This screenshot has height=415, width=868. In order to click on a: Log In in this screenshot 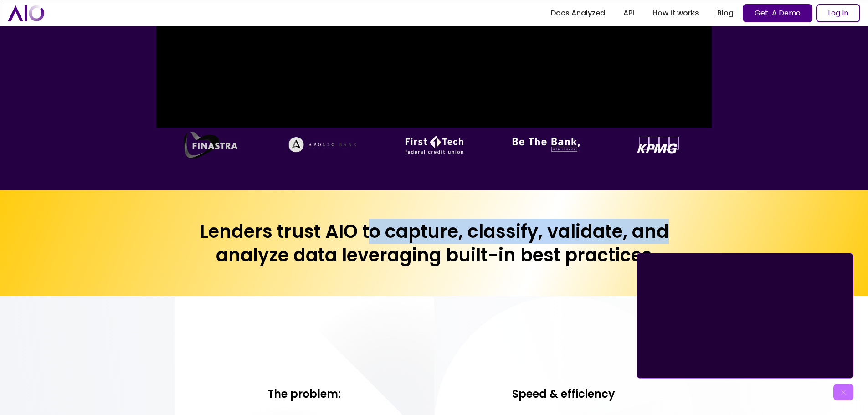, I will do `click(838, 13)`.